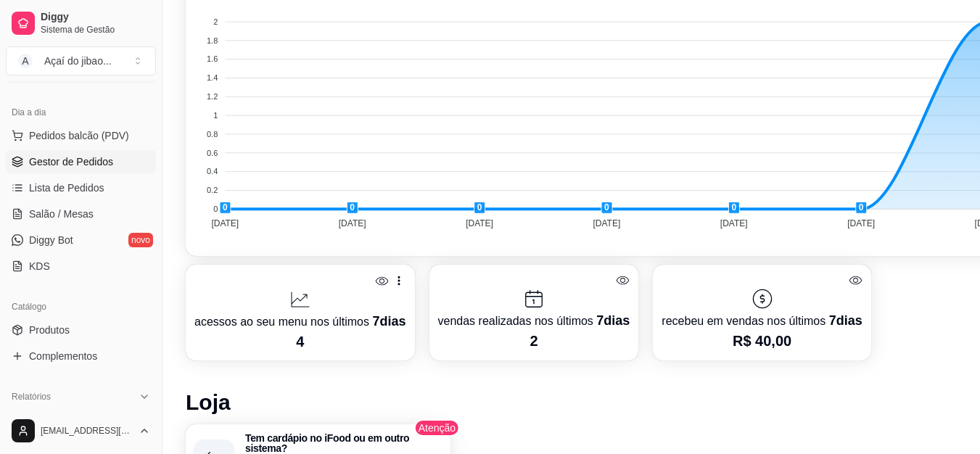  I want to click on a: Lista de Pedidos, so click(81, 188).